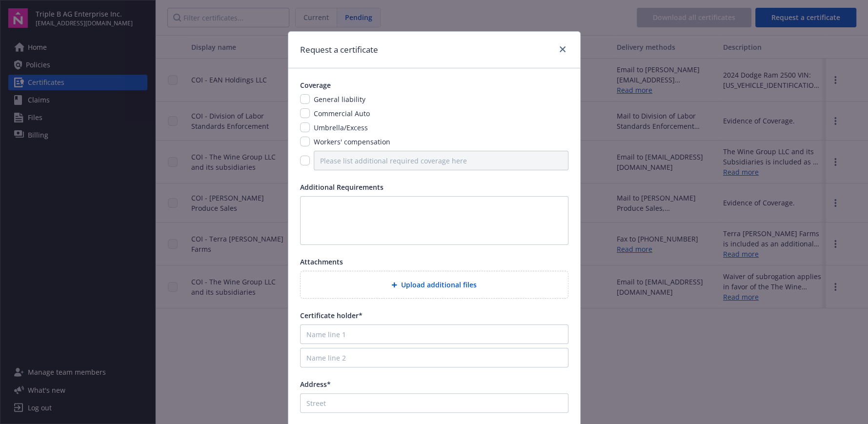 This screenshot has width=868, height=424. What do you see at coordinates (341, 127) in the screenshot?
I see `span: Umbrella/Excess` at bounding box center [341, 127].